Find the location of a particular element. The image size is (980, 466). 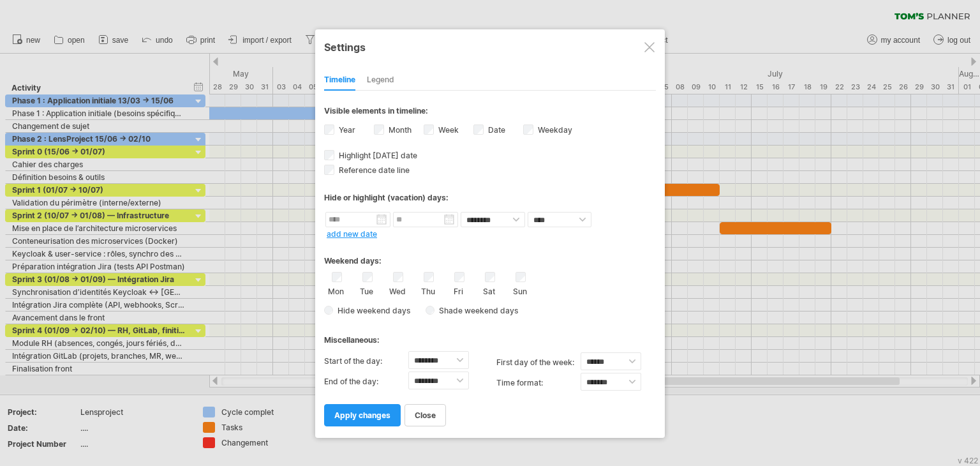

label: Start of the day: is located at coordinates (366, 361).